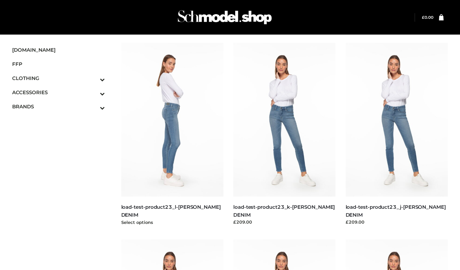 The width and height of the screenshot is (460, 270). Describe the element at coordinates (225, 17) in the screenshot. I see `a: Schmodel Admin 964` at that location.